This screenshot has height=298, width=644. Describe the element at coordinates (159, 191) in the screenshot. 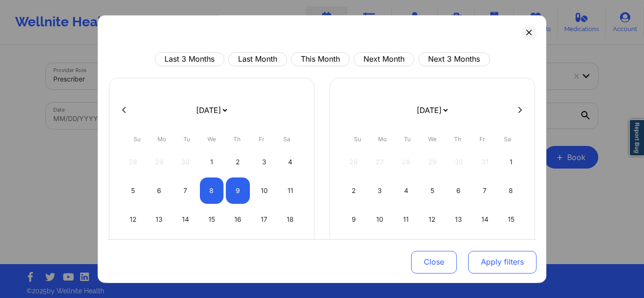

I see `div: Mon Oct 06 2025` at that location.